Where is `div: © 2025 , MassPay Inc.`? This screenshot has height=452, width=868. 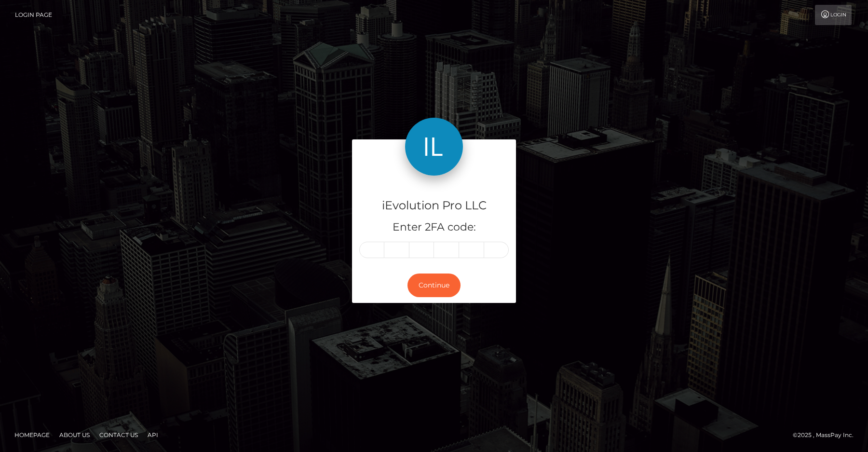
div: © 2025 , MassPay Inc. is located at coordinates (827, 435).